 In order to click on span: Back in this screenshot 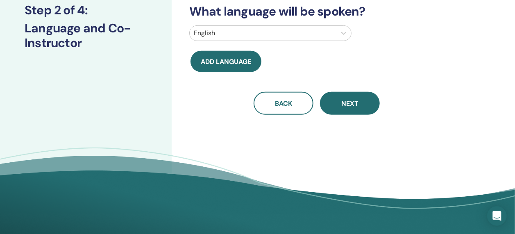, I will do `click(284, 103)`.